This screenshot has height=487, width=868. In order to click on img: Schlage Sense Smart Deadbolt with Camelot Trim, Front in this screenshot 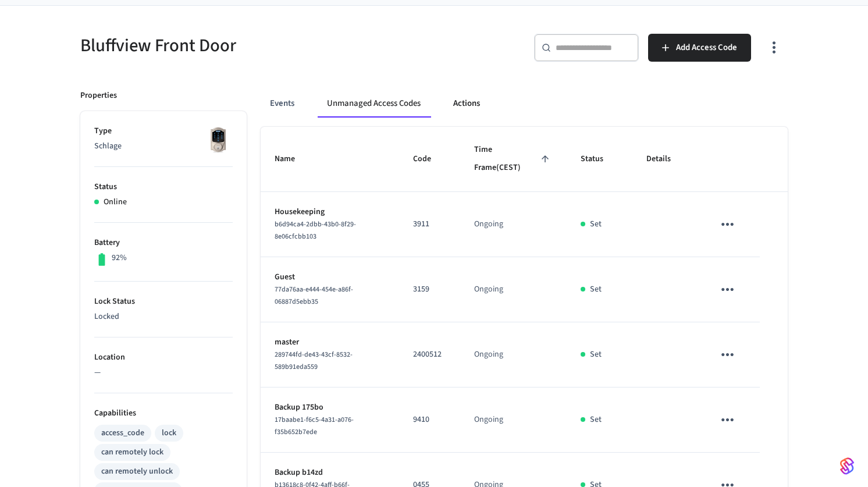, I will do `click(218, 140)`.